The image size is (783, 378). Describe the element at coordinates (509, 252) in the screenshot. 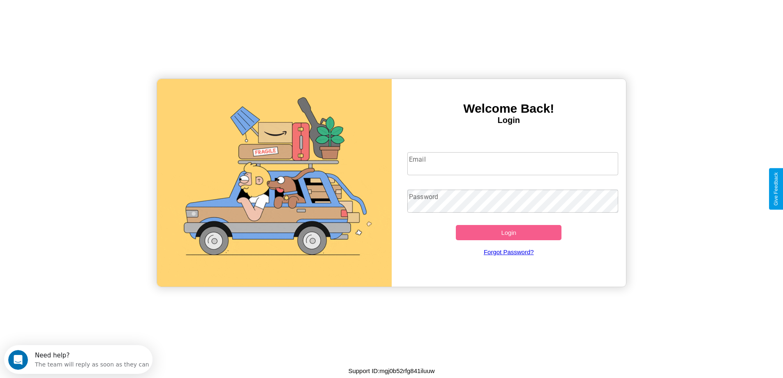

I see `a: Forgot Password?` at that location.